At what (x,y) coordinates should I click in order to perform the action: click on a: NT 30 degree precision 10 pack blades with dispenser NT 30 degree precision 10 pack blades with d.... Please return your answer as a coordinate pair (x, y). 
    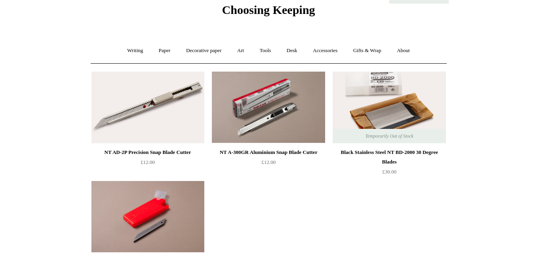
    Looking at the image, I should click on (148, 217).